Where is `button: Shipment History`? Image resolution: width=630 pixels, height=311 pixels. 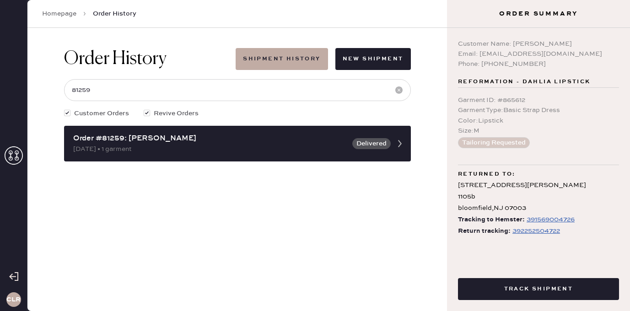 button: Shipment History is located at coordinates (281, 59).